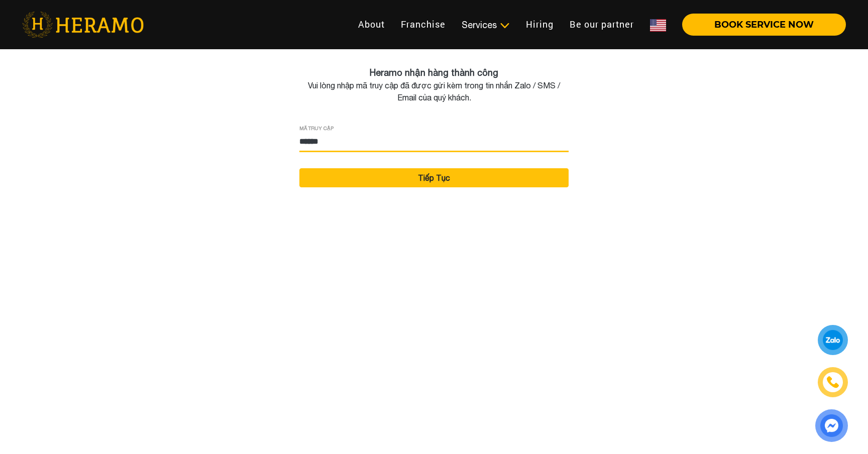 This screenshot has width=868, height=454. Describe the element at coordinates (602, 24) in the screenshot. I see `a: Be our partner` at that location.